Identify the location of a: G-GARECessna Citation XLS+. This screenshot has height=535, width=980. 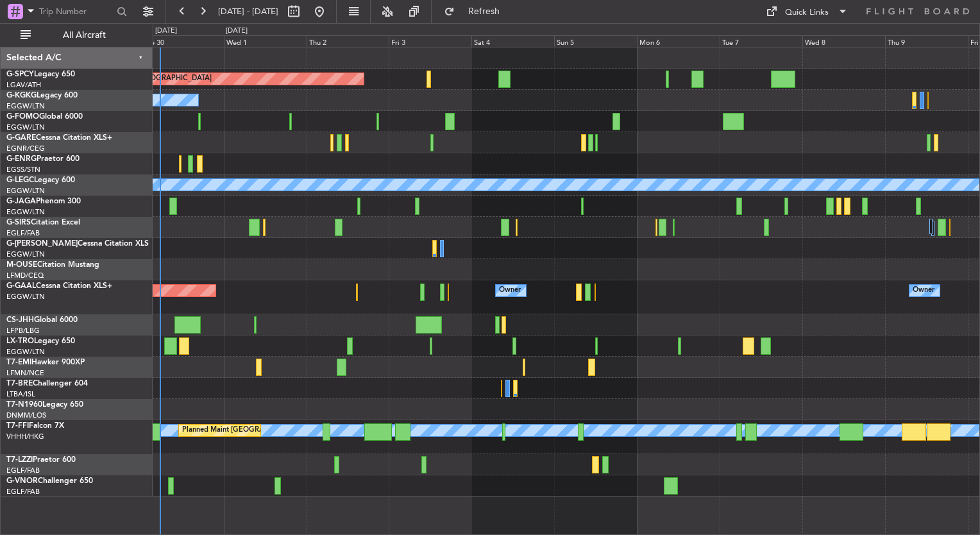
(59, 138).